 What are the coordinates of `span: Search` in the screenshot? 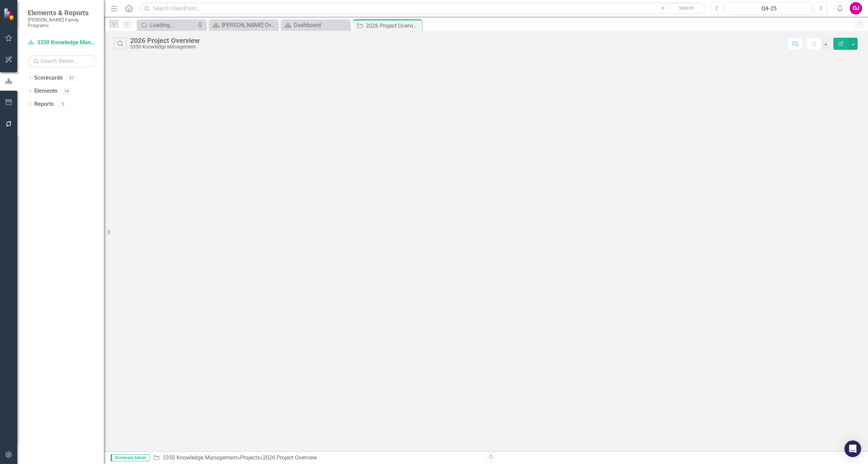 It's located at (687, 8).